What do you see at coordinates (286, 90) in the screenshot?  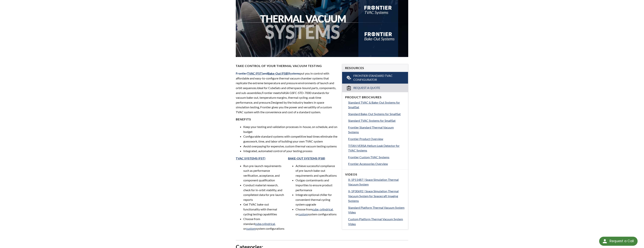 I see `span: space-bound parts, components, and sub-assemblies,` at bounding box center [286, 90].